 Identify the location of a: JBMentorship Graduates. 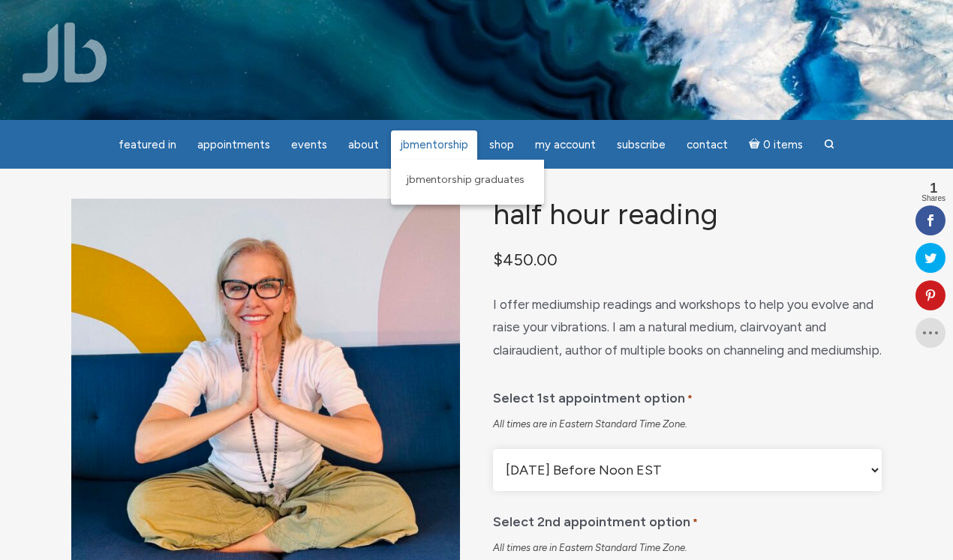
(467, 180).